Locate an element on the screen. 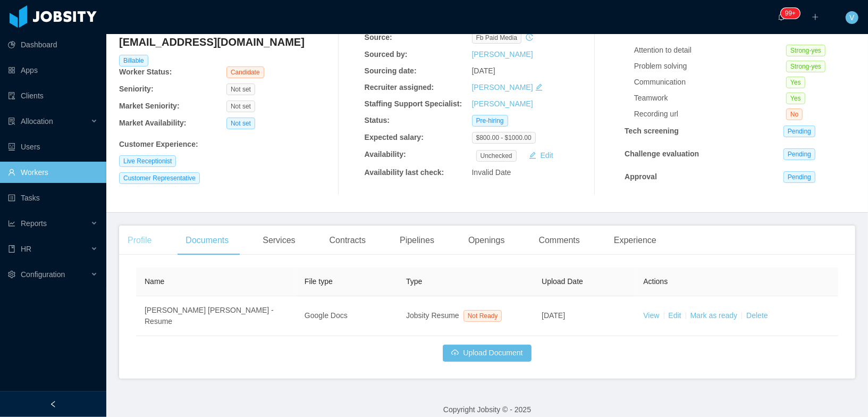 The height and width of the screenshot is (417, 868). span: fb paid media is located at coordinates (496, 38).